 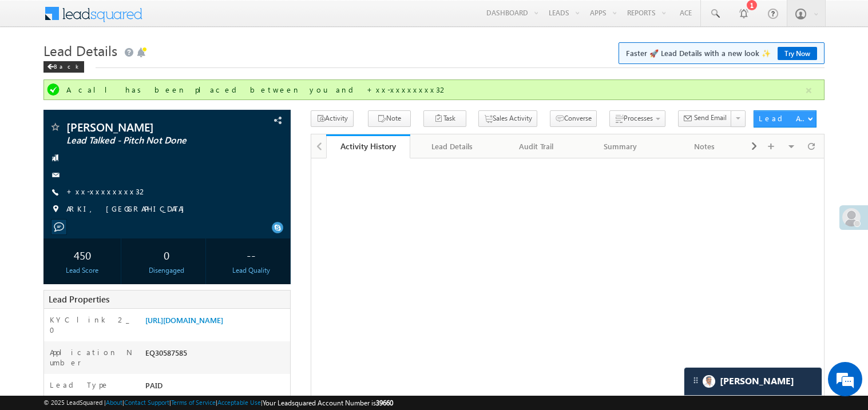 I want to click on a: Activity History, so click(x=368, y=146).